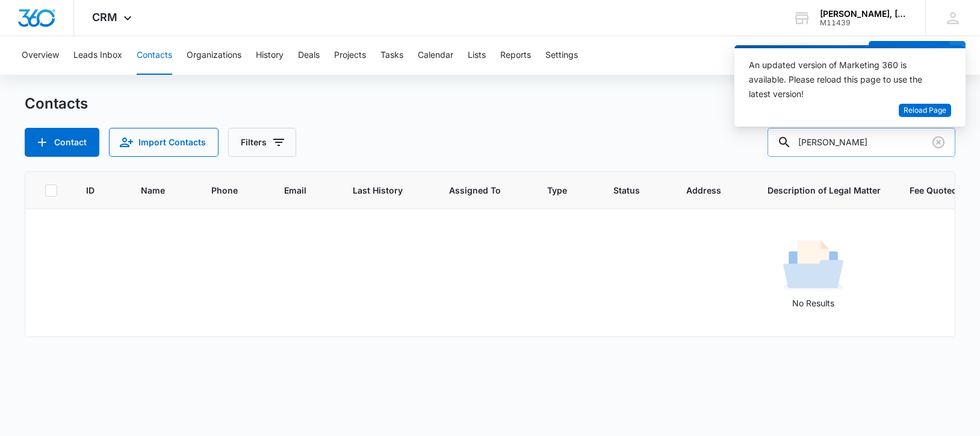 The height and width of the screenshot is (436, 980). I want to click on div: An updated version of Marketing 360 is available. Please reload this page to use the latest version!, so click(843, 80).